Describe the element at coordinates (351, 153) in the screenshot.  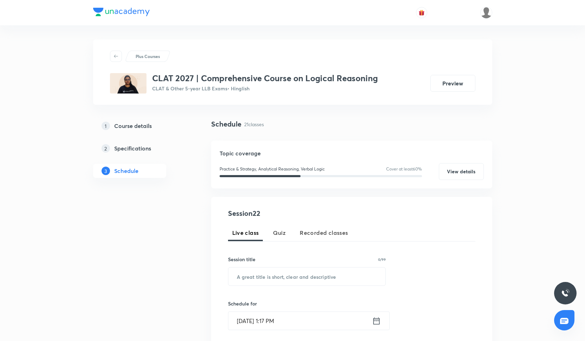
I see `h5: Topic coverage` at that location.